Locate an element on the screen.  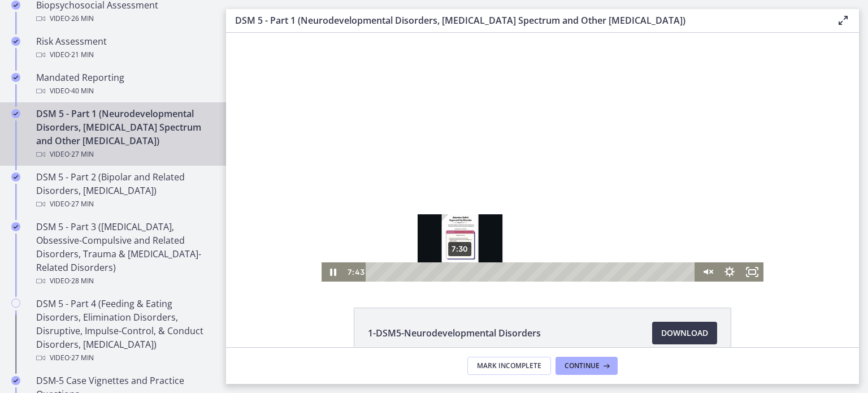
button: Fullscreen is located at coordinates (526, 240).